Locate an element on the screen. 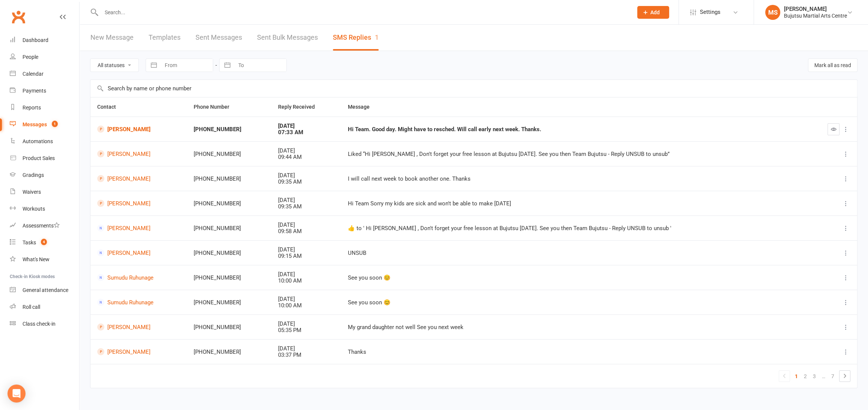 The width and height of the screenshot is (868, 410). a: Assessments is located at coordinates (44, 226).